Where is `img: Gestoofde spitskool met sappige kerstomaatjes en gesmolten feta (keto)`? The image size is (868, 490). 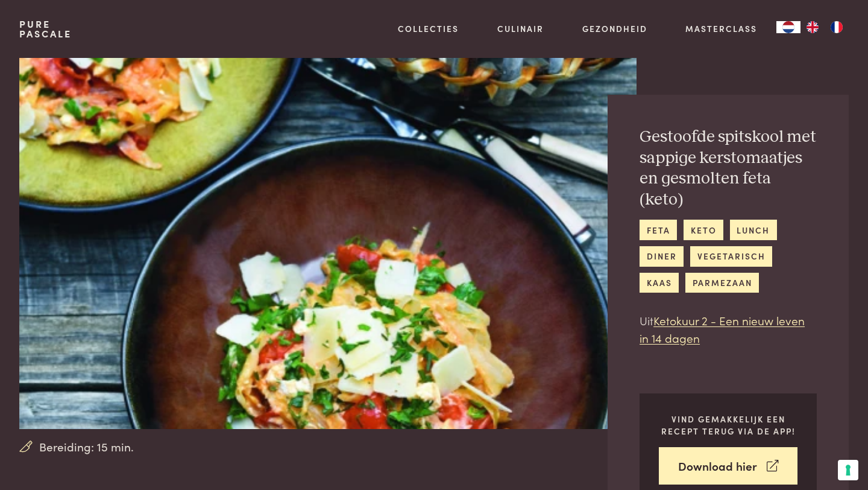 img: Gestoofde spitskool met sappige kerstomaatjes en gesmolten feta (keto) is located at coordinates (328, 243).